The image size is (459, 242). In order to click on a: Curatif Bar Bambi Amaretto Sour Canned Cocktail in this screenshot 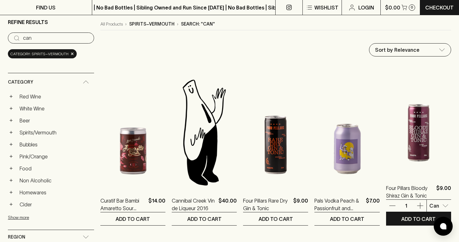, I will do `click(123, 205)`.